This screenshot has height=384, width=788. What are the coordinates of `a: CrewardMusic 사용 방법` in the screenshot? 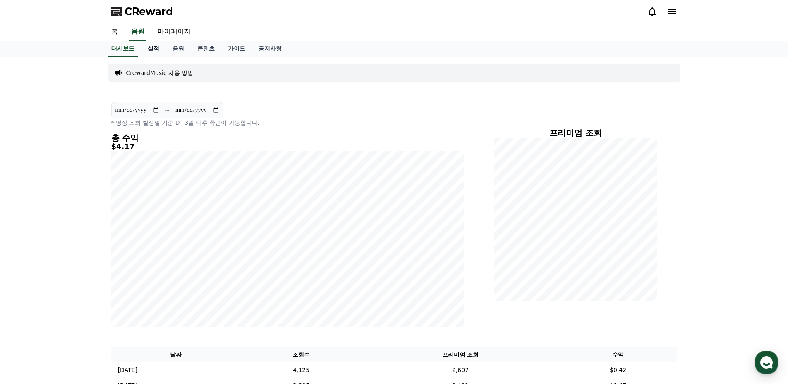 It's located at (160, 73).